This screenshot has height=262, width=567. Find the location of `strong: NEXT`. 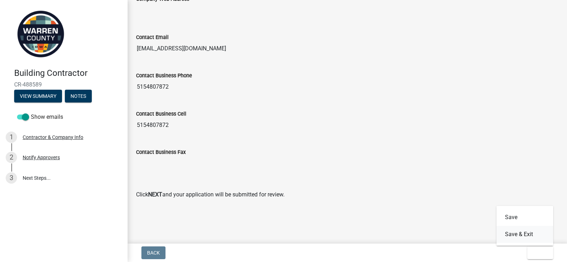

strong: NEXT is located at coordinates (155, 194).